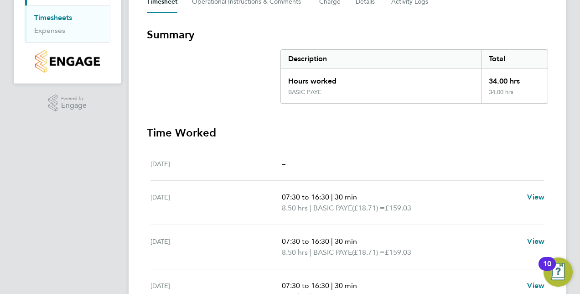 This screenshot has height=294, width=580. What do you see at coordinates (68, 24) in the screenshot?
I see `div: Timesheets` at bounding box center [68, 24].